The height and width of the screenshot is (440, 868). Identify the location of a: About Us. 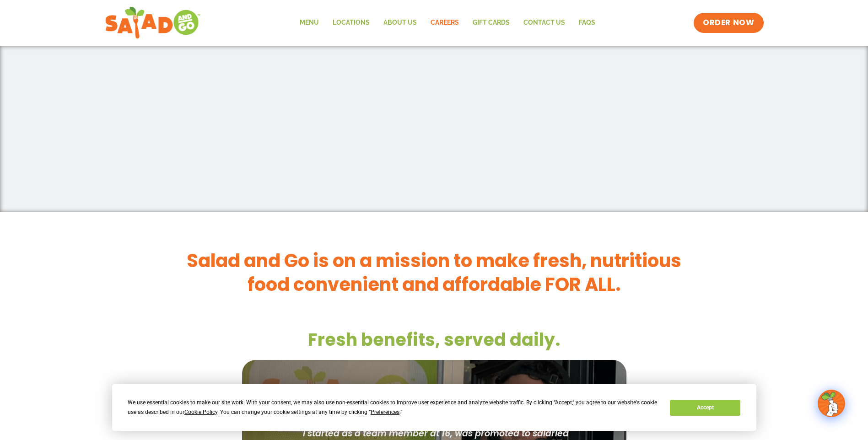
(400, 23).